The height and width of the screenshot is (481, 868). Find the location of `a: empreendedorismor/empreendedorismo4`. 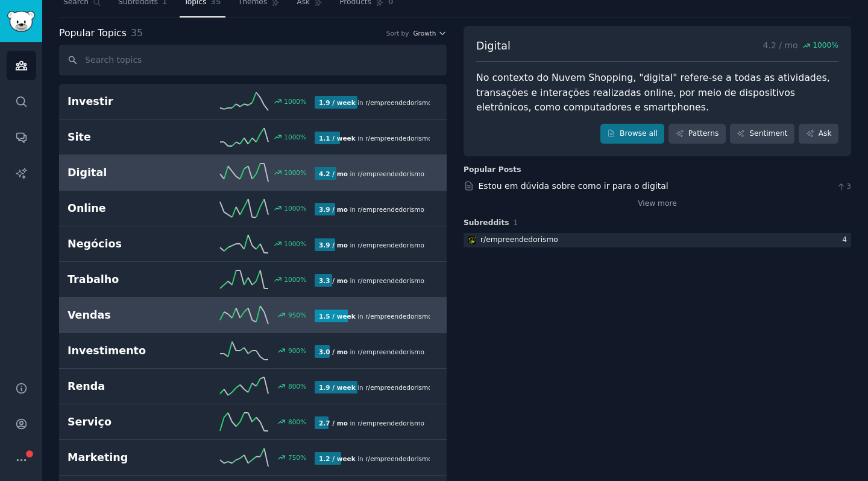

a: empreendedorismor/empreendedorismo4 is located at coordinates (657, 240).